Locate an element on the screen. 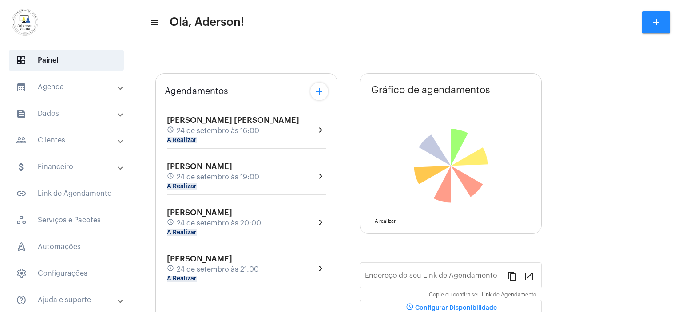  mat-expansion-panel-header: sidenav iconDados is located at coordinates (69, 114).